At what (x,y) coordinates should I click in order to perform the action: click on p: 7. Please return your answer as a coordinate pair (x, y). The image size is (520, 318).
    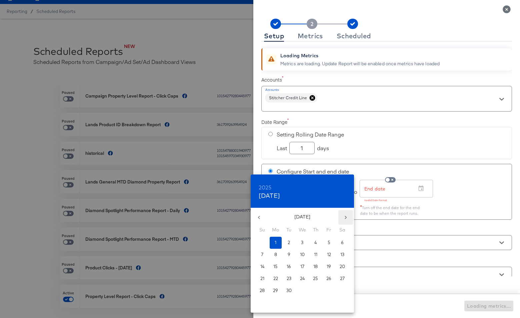
    Looking at the image, I should click on (262, 255).